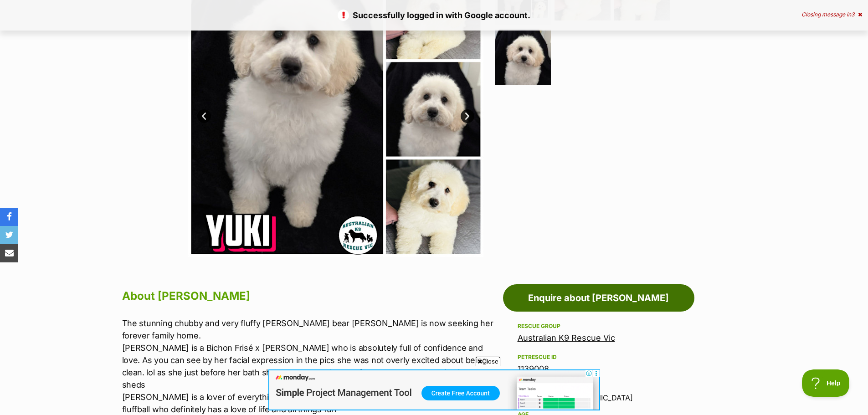 Image resolution: width=868 pixels, height=415 pixels. I want to click on span: 3, so click(853, 14).